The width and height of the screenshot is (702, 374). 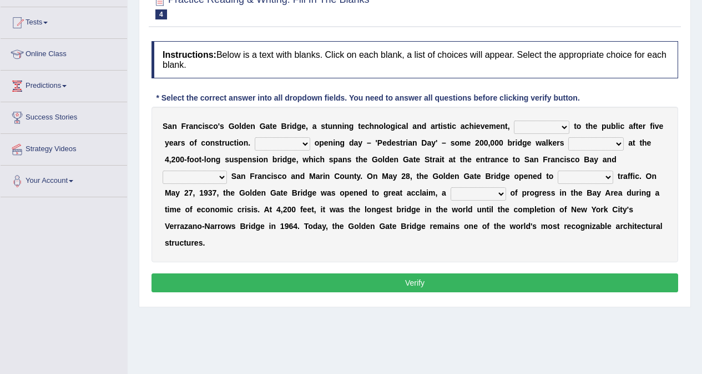 What do you see at coordinates (64, 179) in the screenshot?
I see `a: Your Account` at bounding box center [64, 179].